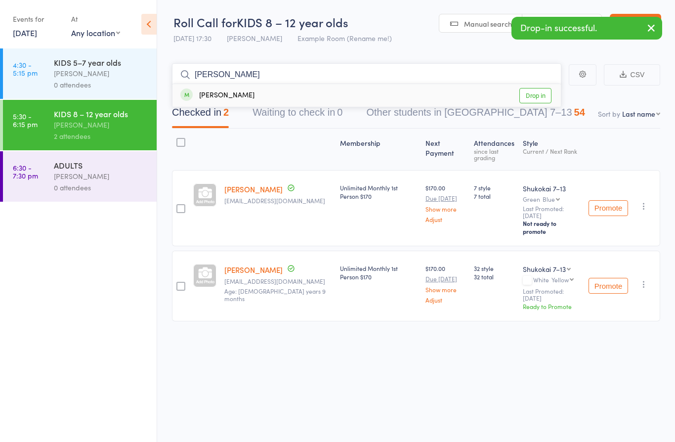  Describe the element at coordinates (638, 114) in the screenshot. I see `div: Last name` at that location.